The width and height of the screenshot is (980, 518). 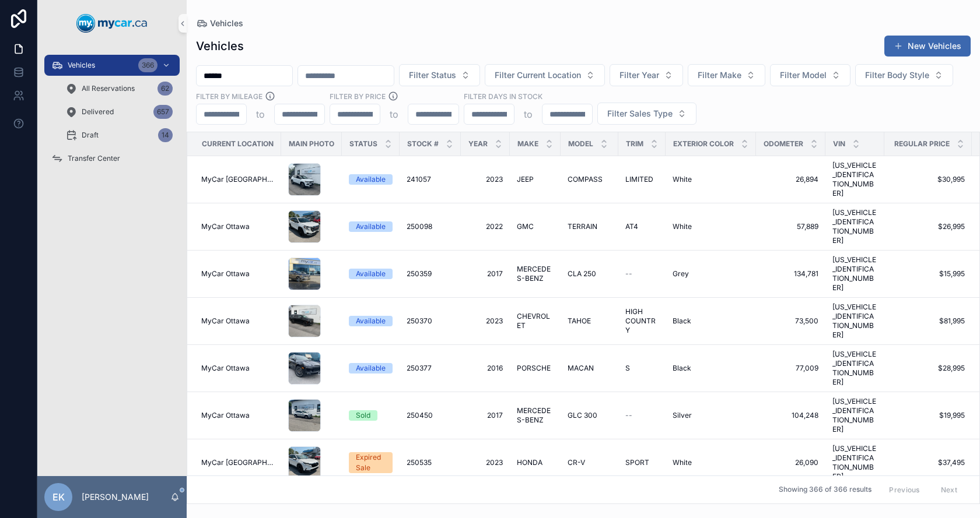 I want to click on span: $81,995, so click(x=928, y=321).